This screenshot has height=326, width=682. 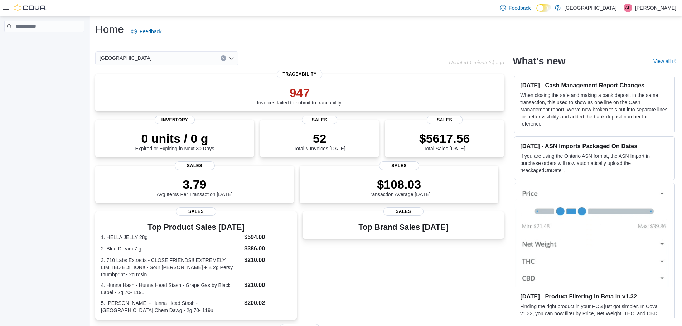 I want to click on div: Alyssa Poage, so click(x=628, y=8).